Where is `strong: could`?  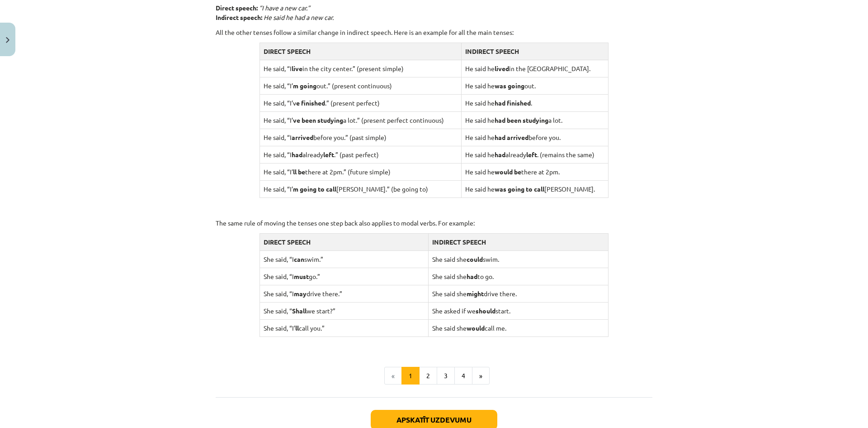
strong: could is located at coordinates (475, 259).